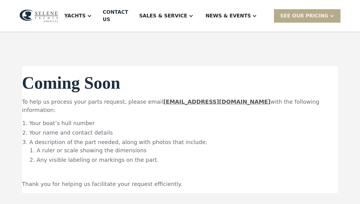  I want to click on div: Contact US, so click(115, 16).